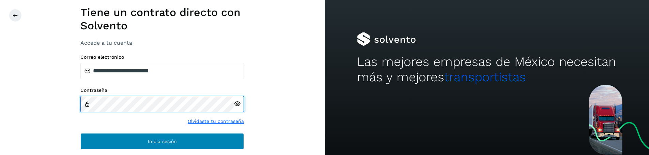 The height and width of the screenshot is (155, 649). I want to click on button: Inicia sesión, so click(162, 141).